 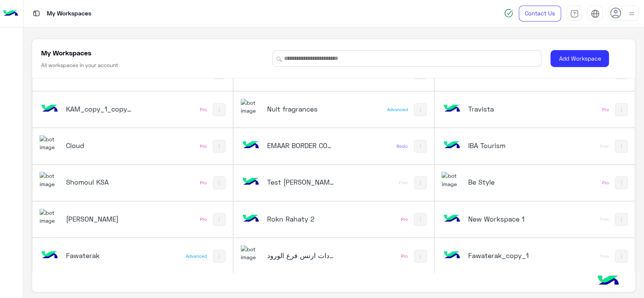 I want to click on h5: Fawaterak_copy_1, so click(x=501, y=256).